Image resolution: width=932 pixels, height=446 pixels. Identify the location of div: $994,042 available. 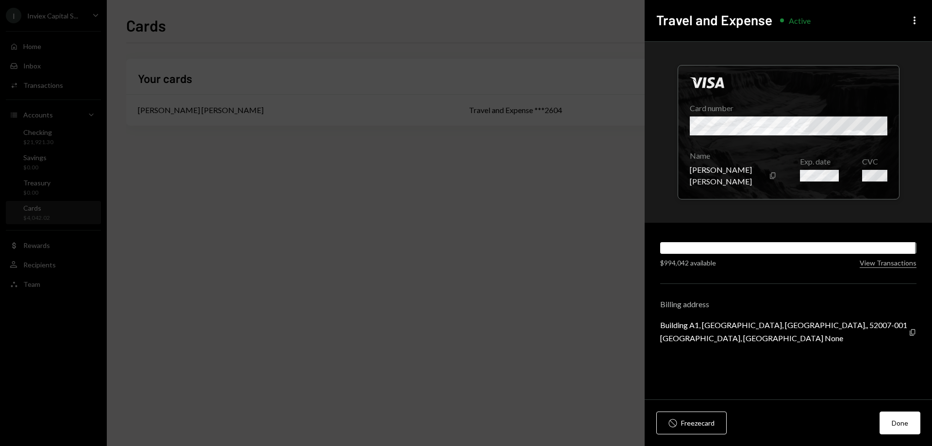
(688, 263).